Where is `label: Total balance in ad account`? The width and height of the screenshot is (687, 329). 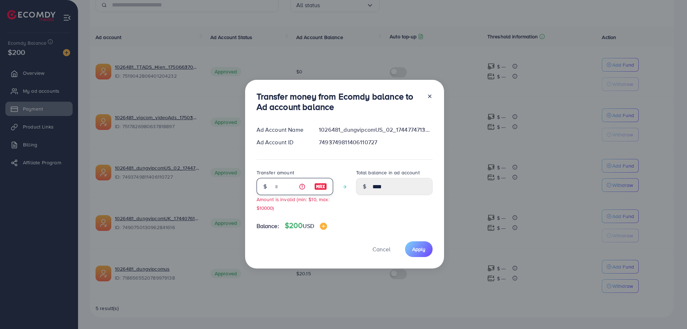
label: Total balance in ad account is located at coordinates (388, 172).